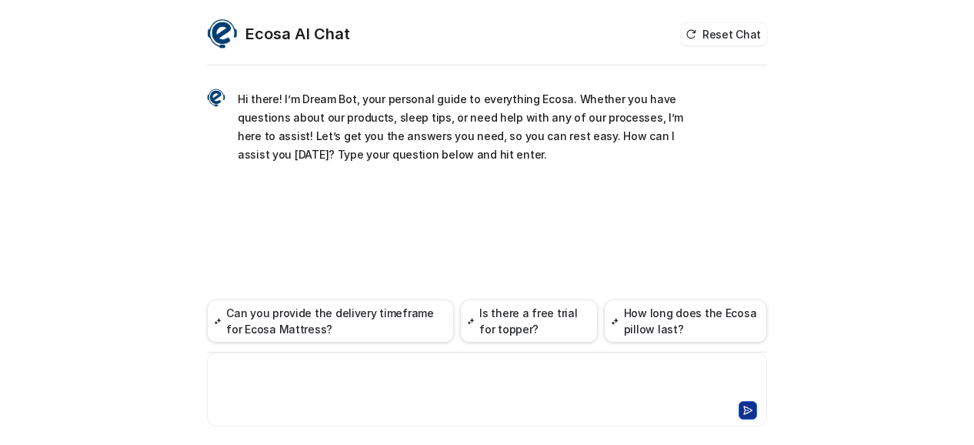 The width and height of the screenshot is (974, 445). I want to click on p: Hi there! I’m Dream Bot, your personal guide to everything Ecosa. Whether you have questions abou..., so click(462, 127).